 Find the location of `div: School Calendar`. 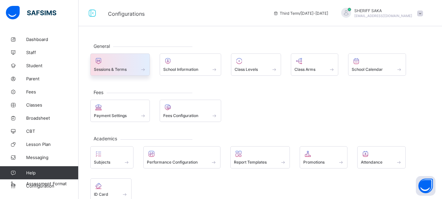

div: School Calendar is located at coordinates (377, 64).